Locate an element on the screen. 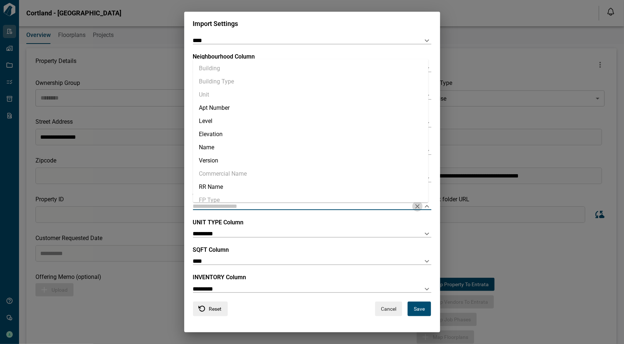 The width and height of the screenshot is (624, 344). span: Import Settings is located at coordinates (216, 23).